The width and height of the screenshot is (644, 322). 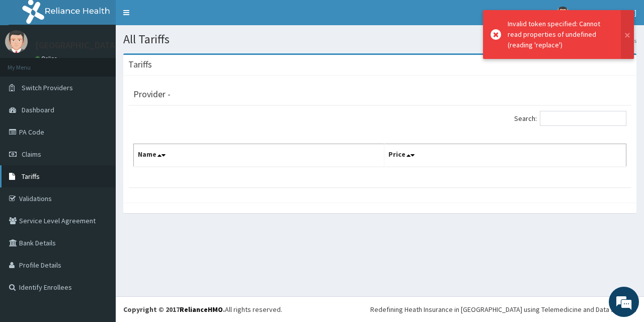 What do you see at coordinates (152, 94) in the screenshot?
I see `h3: Provider -` at bounding box center [152, 94].